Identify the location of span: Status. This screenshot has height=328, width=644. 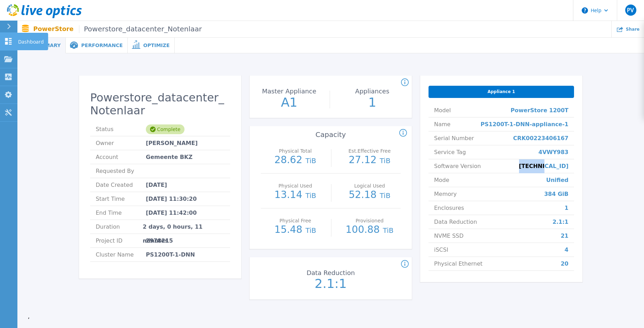
(121, 129).